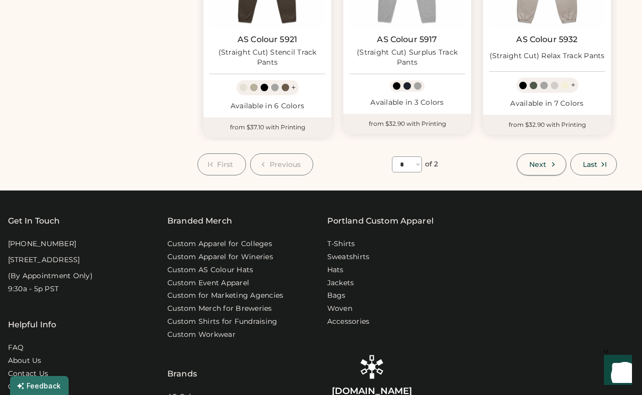 The width and height of the screenshot is (642, 395). What do you see at coordinates (32, 325) in the screenshot?
I see `div: Helpful Info` at bounding box center [32, 325].